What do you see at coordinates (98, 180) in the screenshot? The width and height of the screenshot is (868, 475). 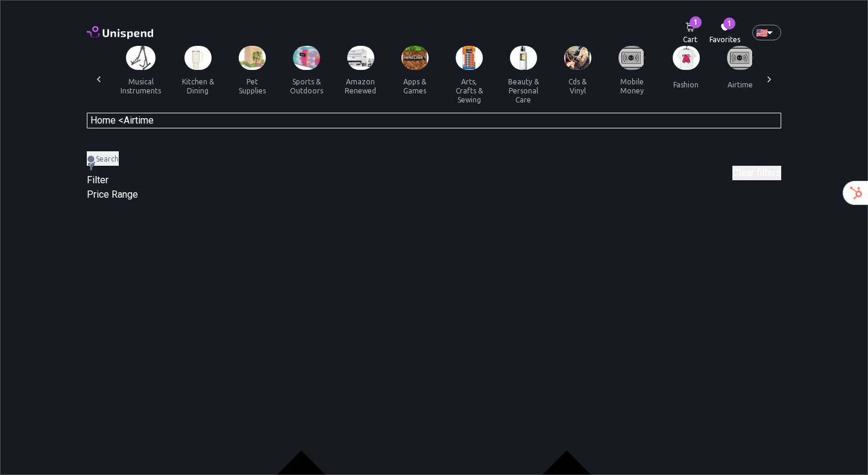 I see `p: Filter` at bounding box center [98, 180].